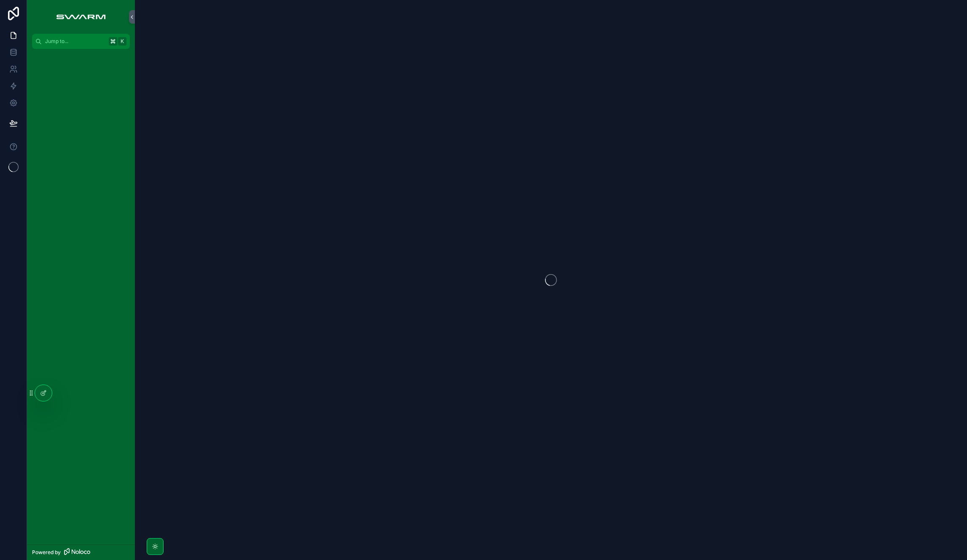 This screenshot has width=967, height=560. I want to click on button: Jump to...K, so click(81, 41).